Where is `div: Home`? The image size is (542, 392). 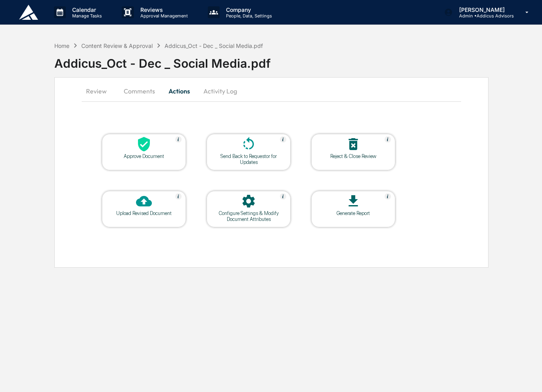
div: Home is located at coordinates (62, 45).